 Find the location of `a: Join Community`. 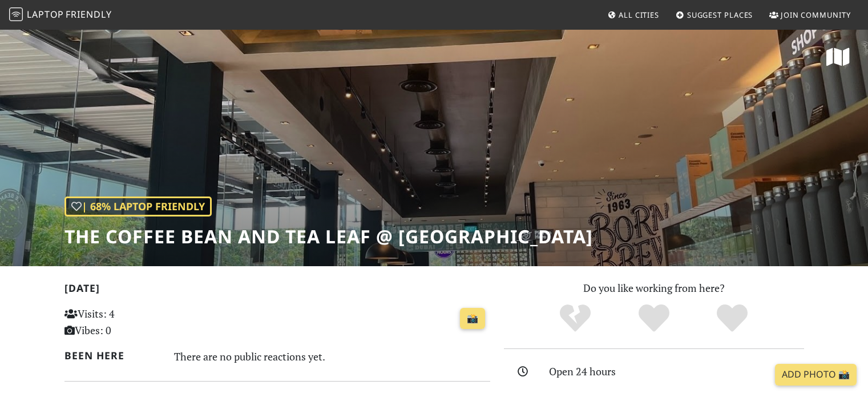

a: Join Community is located at coordinates (810, 15).